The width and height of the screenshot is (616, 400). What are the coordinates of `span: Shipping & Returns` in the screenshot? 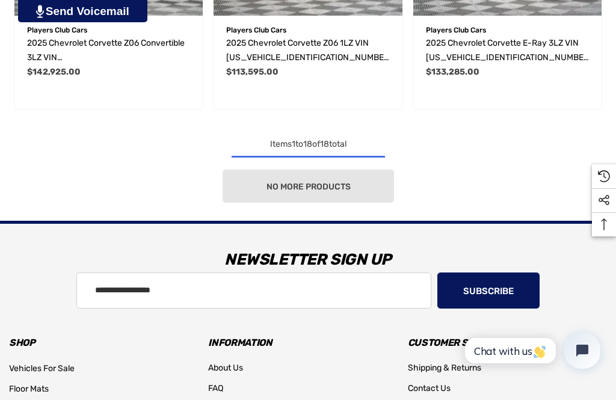 It's located at (444, 367).